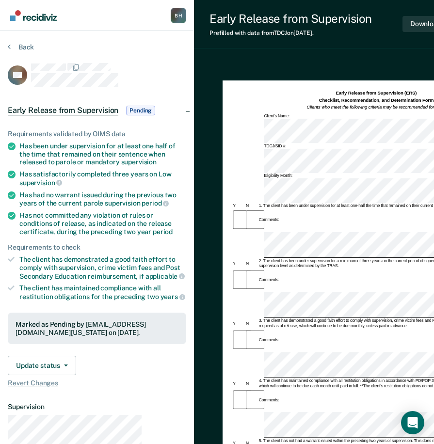  I want to click on div: Early Release from Supervision, so click(290, 18).